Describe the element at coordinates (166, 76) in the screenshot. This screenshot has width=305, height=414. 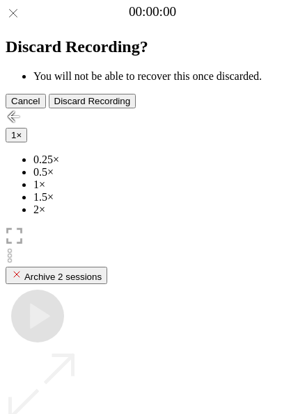
I see `li: You will not be able to recover this once discarded.` at that location.